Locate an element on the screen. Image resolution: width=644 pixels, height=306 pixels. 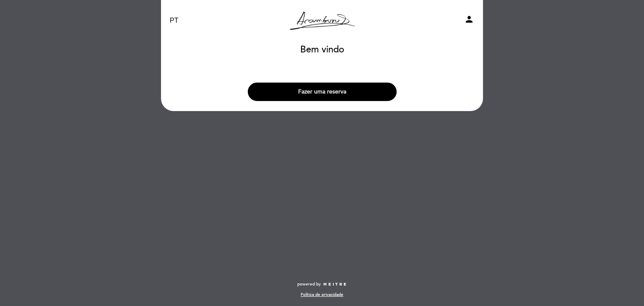
i: person is located at coordinates (469, 19).